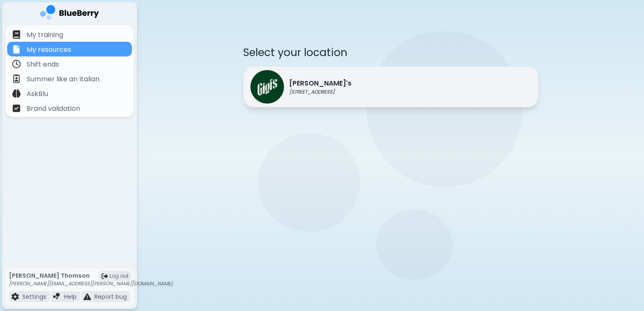 Image resolution: width=644 pixels, height=311 pixels. What do you see at coordinates (45, 35) in the screenshot?
I see `p: My training` at bounding box center [45, 35].